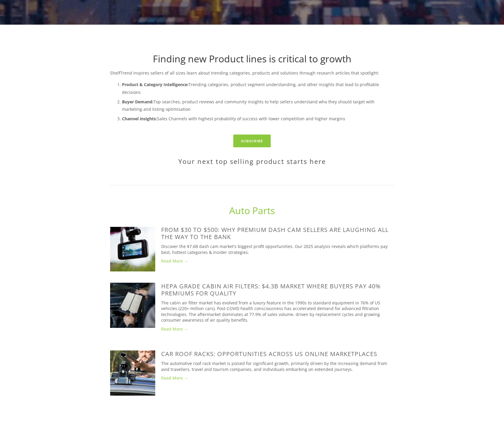 The image size is (504, 422). I want to click on img: HEPA Grade Cabin Air Filters: $4.3B Market Where Buyers Pay 40% Premiums for Quality, so click(133, 306).